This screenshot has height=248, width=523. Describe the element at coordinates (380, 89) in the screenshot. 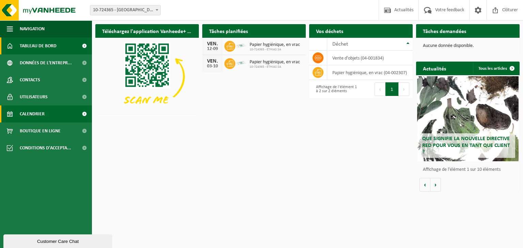

I see `button: Previous` at that location.